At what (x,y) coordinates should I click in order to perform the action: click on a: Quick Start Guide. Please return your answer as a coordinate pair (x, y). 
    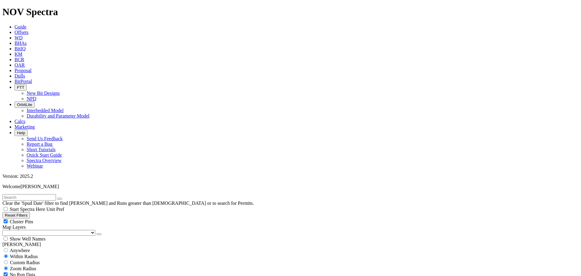
    Looking at the image, I should click on (44, 155).